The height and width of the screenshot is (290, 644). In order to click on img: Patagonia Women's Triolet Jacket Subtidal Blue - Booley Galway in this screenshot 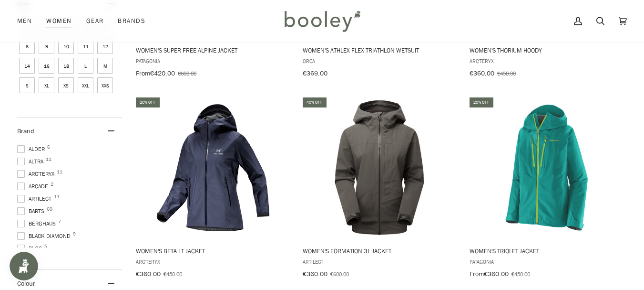, I will do `click(546, 168)`.